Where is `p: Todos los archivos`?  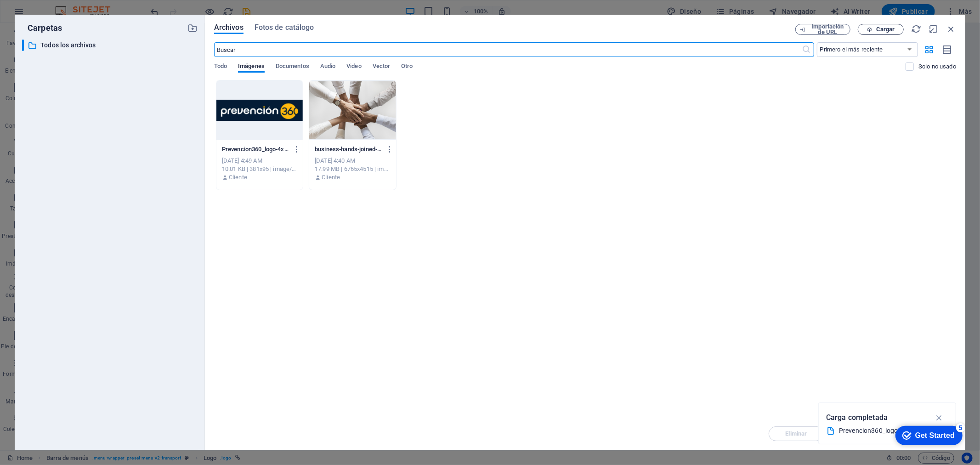 p: Todos los archivos is located at coordinates (110, 45).